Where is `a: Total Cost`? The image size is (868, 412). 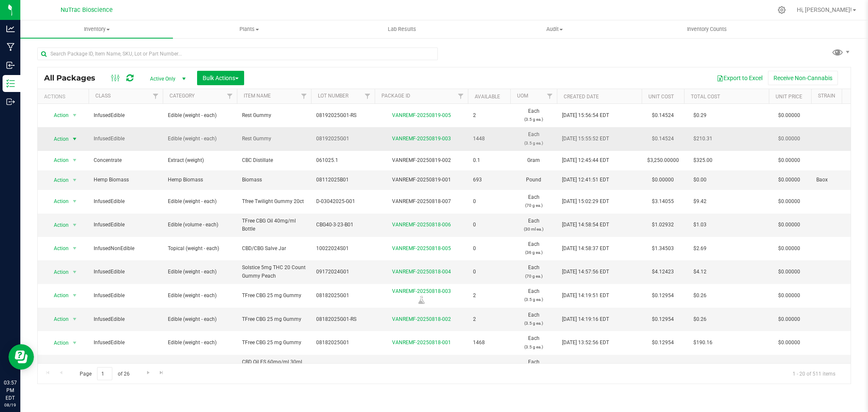
a: Total Cost is located at coordinates (705, 97).